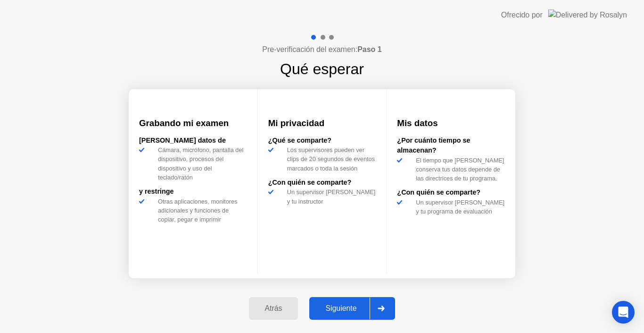  What do you see at coordinates (193, 192) in the screenshot?
I see `div: y restringe` at bounding box center [193, 192].